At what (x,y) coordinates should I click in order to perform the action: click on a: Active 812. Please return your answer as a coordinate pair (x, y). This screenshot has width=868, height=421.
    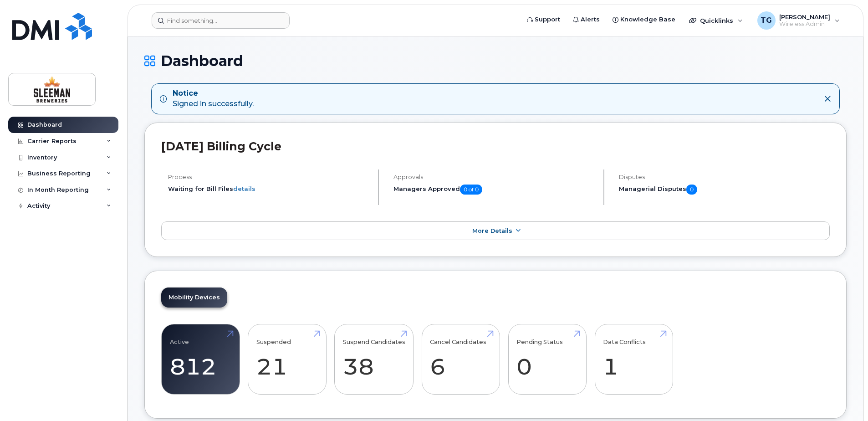
    Looking at the image, I should click on (200, 360).